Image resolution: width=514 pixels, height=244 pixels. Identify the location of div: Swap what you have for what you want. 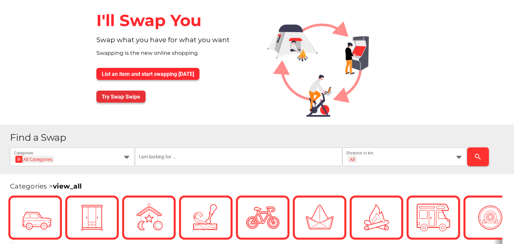
(174, 42).